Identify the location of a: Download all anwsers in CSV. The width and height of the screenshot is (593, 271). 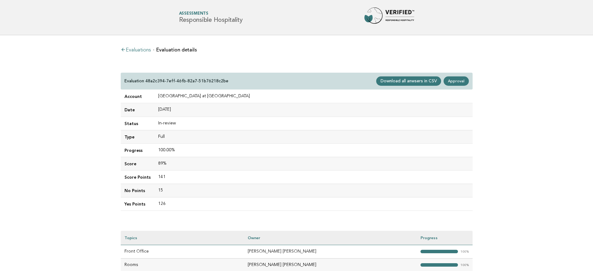
(409, 81).